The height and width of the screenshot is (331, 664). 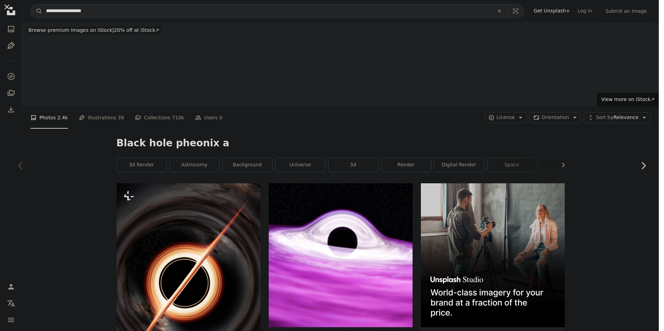 I want to click on button: Clear, so click(x=499, y=11).